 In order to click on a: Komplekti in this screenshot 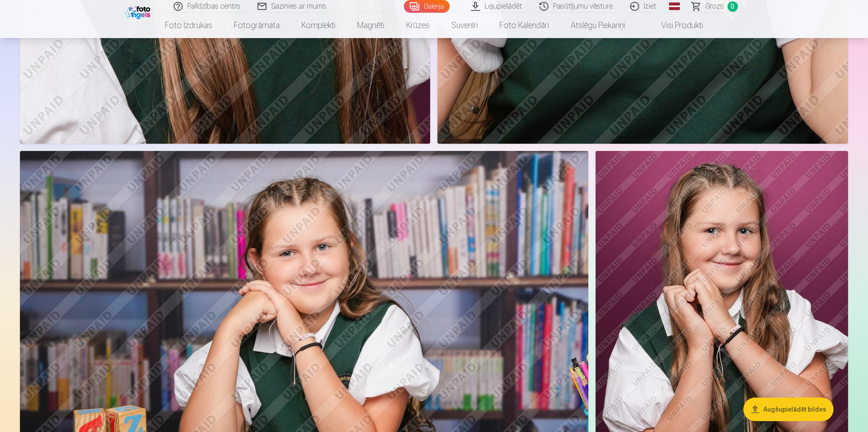, I will do `click(318, 25)`.